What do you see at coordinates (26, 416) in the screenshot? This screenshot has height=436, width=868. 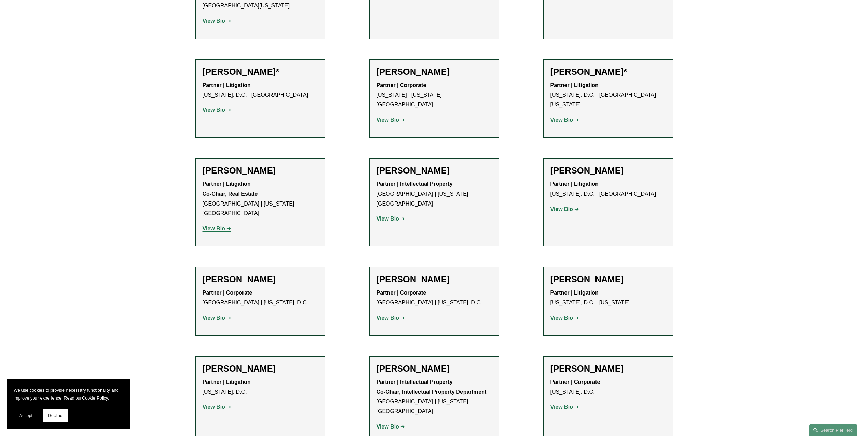 I see `button: Accept` at bounding box center [26, 416].